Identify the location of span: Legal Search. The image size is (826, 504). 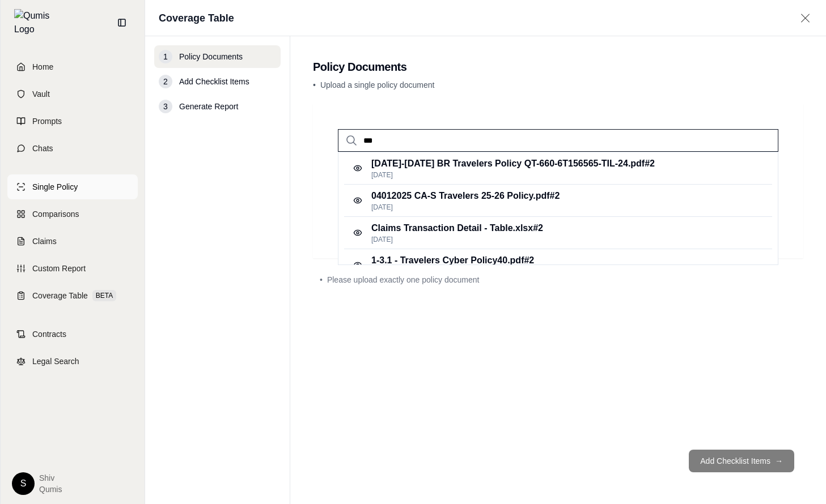
(55, 361).